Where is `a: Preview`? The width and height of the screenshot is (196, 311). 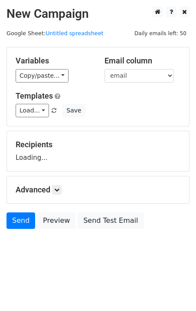 a: Preview is located at coordinates (56, 221).